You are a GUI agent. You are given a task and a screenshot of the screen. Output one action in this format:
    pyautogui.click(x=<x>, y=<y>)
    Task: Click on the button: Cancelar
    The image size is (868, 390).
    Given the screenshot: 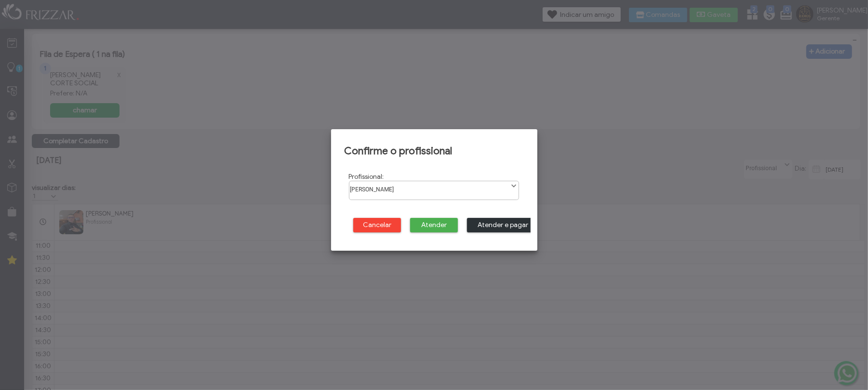 What is the action you would take?
    pyautogui.click(x=377, y=225)
    